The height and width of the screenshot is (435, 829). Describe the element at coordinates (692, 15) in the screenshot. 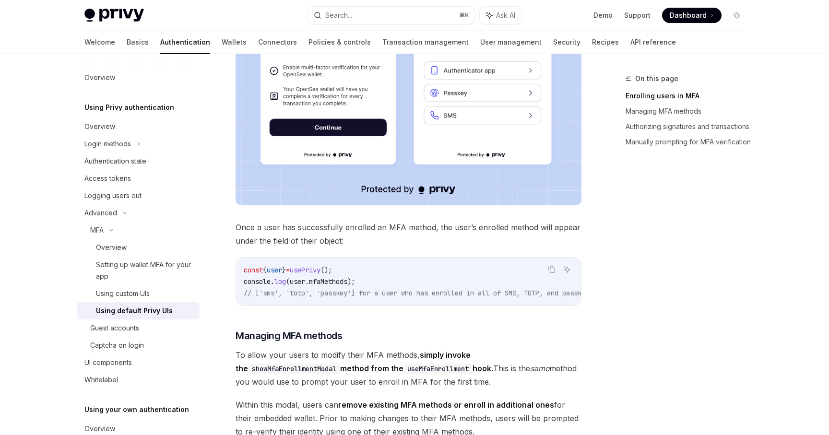

I see `a: Dashboard` at that location.